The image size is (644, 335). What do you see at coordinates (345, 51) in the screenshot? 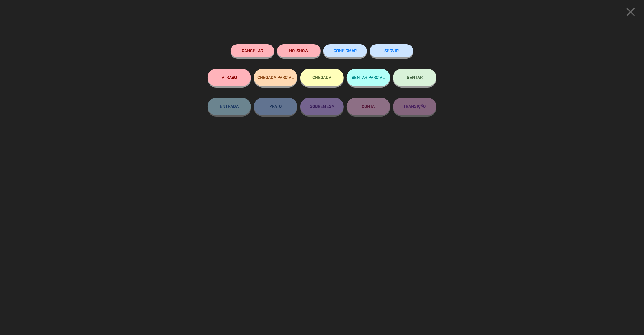
I see `span: CONFIRMAR` at bounding box center [345, 51].